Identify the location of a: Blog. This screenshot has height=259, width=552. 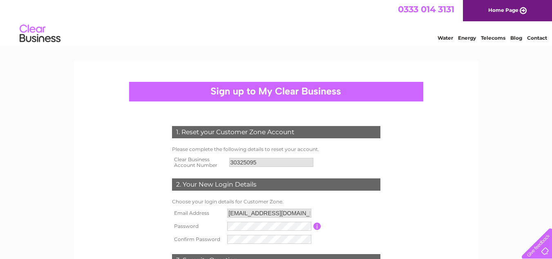
(516, 38).